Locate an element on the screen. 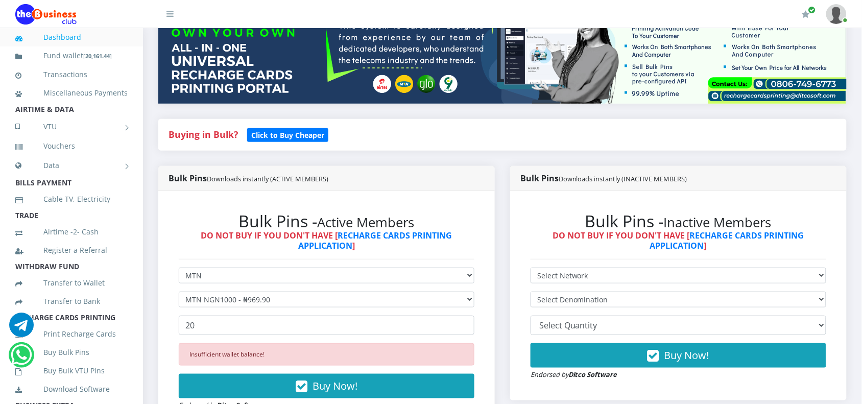  i: Renew/Upgrade Subscription is located at coordinates (805, 14).